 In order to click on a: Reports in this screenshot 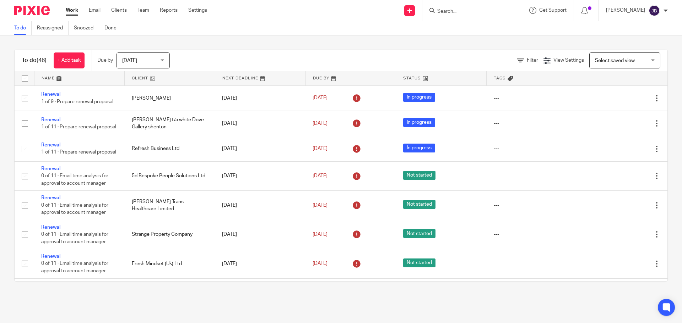, I will do `click(169, 10)`.